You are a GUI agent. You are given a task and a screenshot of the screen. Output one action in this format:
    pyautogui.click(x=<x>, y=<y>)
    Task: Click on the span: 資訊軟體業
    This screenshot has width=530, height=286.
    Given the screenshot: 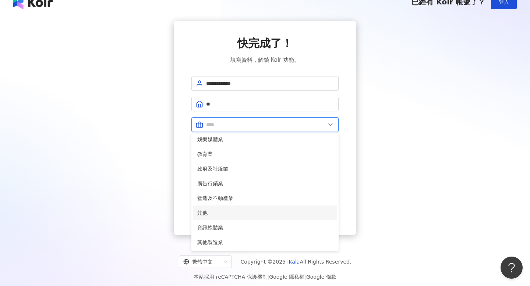 What is the action you would take?
    pyautogui.click(x=265, y=228)
    